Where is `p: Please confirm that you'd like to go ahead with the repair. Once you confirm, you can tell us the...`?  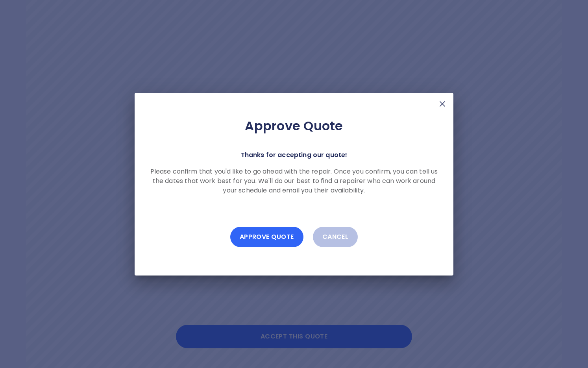
p: Please confirm that you'd like to go ahead with the repair. Once you confirm, you can tell us the... is located at coordinates (294, 181).